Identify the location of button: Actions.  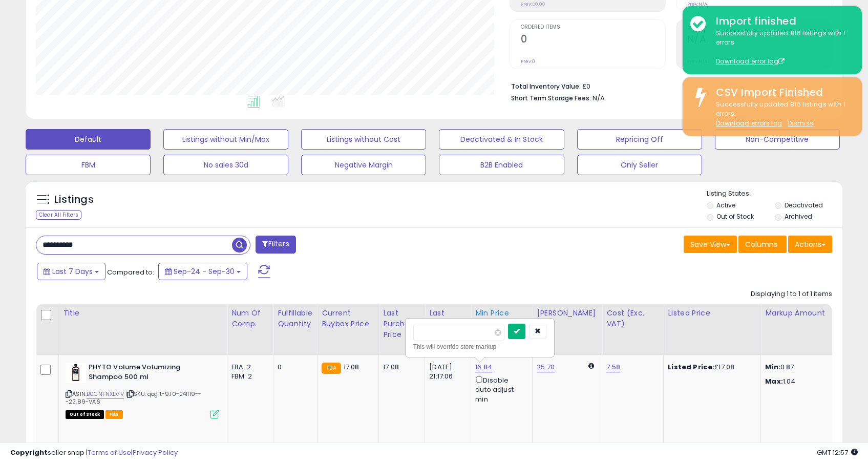
(810, 245).